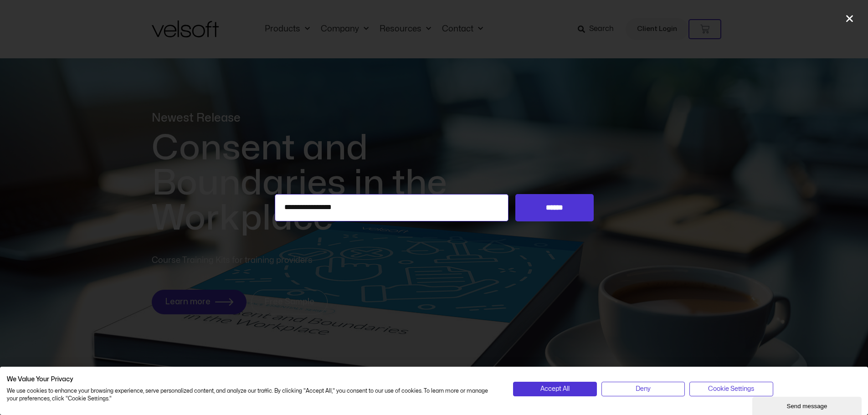  I want to click on h2: We Value Your Privacy, so click(253, 380).